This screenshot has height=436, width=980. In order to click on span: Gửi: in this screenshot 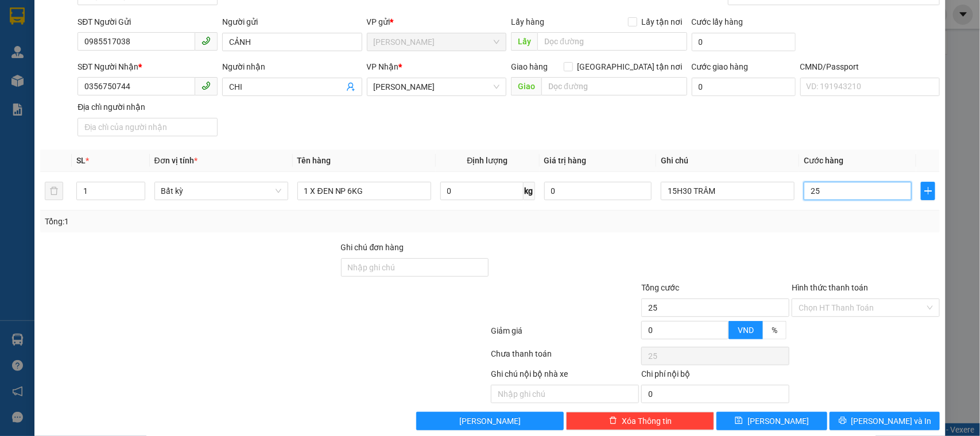, I will do `click(18, 16)`.